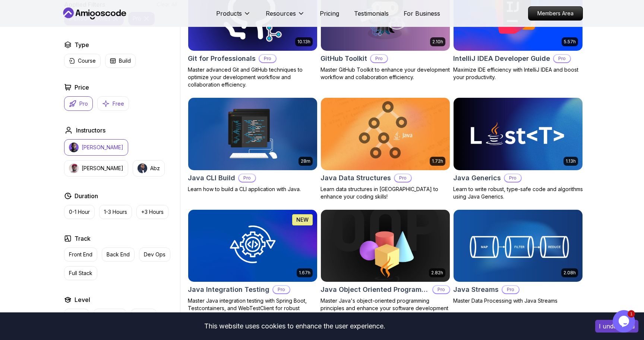 Image resolution: width=644 pixels, height=340 pixels. What do you see at coordinates (386, 308) in the screenshot?
I see `p: Master Java's object-oriented programming principles and enhance your software development skills.` at bounding box center [386, 308].